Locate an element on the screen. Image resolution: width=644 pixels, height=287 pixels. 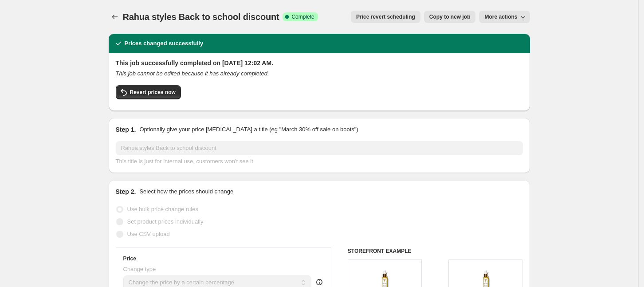
span: Set product prices individually is located at coordinates (166, 221).